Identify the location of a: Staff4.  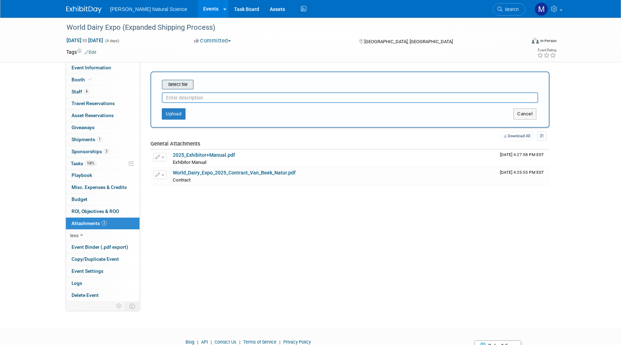
(103, 92).